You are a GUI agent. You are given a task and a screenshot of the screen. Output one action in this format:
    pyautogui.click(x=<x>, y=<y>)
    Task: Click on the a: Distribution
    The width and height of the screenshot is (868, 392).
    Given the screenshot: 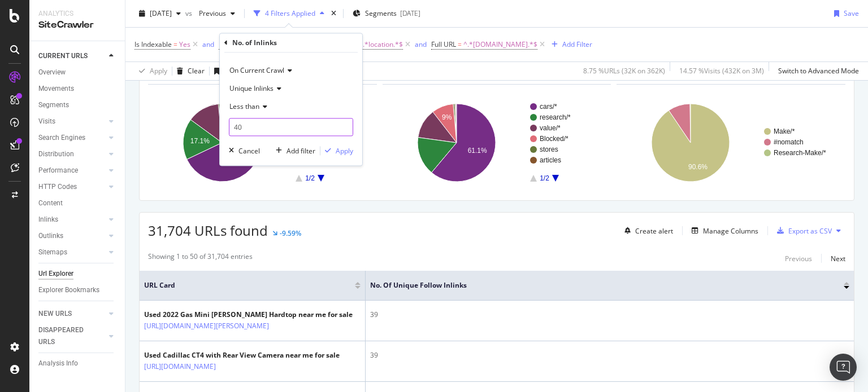 What is the action you would take?
    pyautogui.click(x=72, y=154)
    